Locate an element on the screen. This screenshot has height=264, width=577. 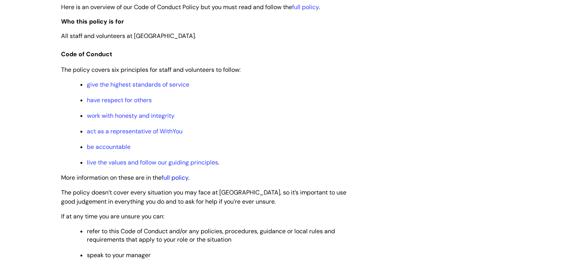
span: refer to this Code of Conduct and/or any policies, procedures, guidance or local rules and requir... is located at coordinates (211, 235).